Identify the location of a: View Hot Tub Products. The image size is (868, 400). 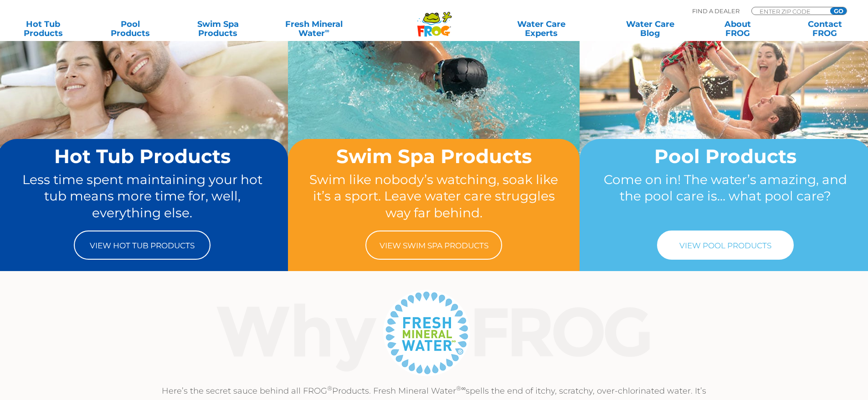
(142, 245).